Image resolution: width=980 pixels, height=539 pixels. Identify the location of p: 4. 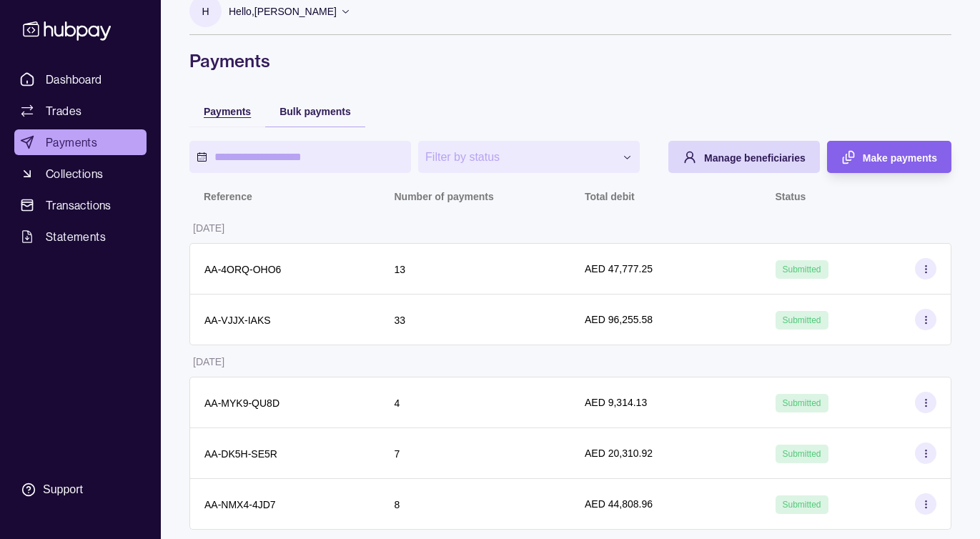
(397, 403).